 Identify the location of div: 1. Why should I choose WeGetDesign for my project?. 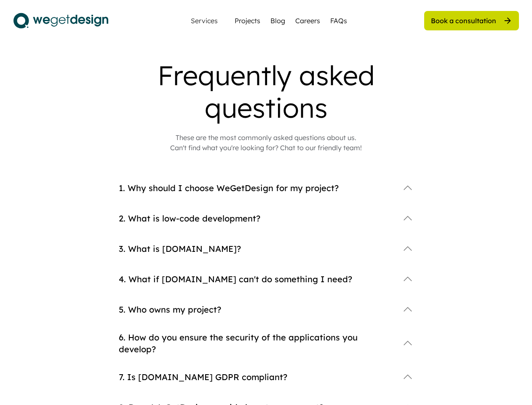
(256, 188).